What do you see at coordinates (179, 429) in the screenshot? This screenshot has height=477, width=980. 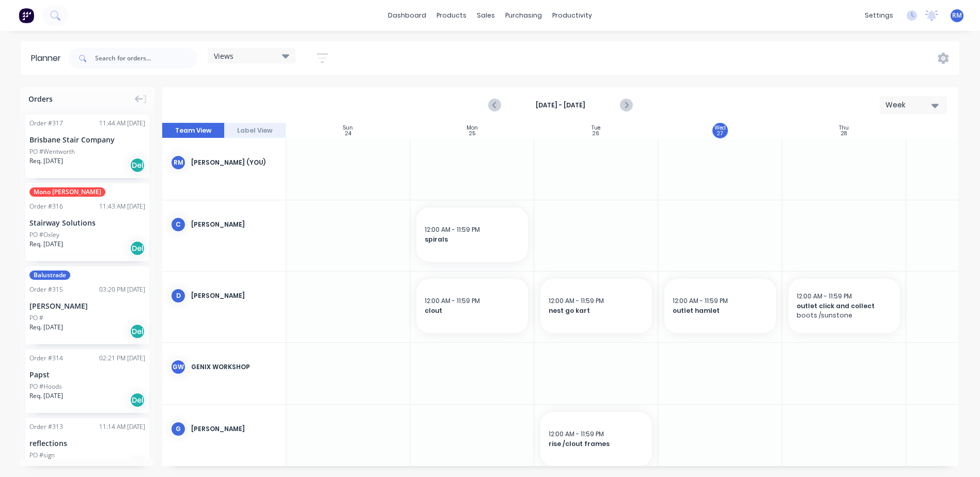 I see `div: G` at bounding box center [179, 429].